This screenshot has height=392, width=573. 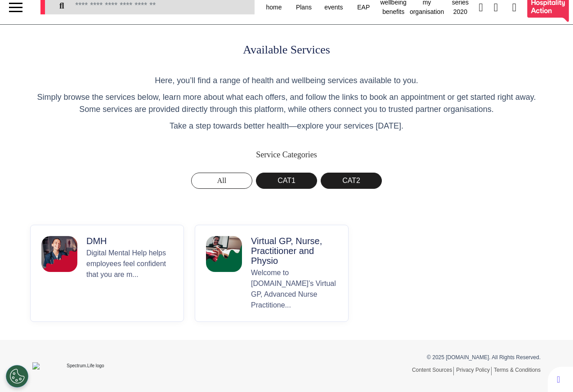 What do you see at coordinates (59, 254) in the screenshot?
I see `img: DMH` at bounding box center [59, 254].